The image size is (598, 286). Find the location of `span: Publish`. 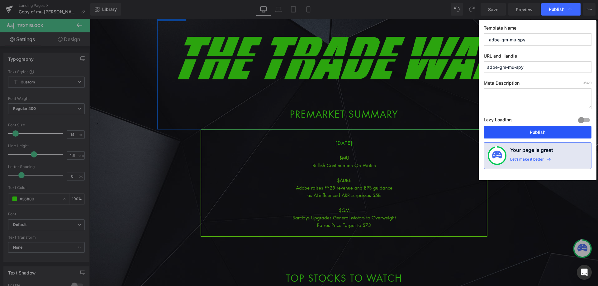

span: Publish is located at coordinates (556, 9).